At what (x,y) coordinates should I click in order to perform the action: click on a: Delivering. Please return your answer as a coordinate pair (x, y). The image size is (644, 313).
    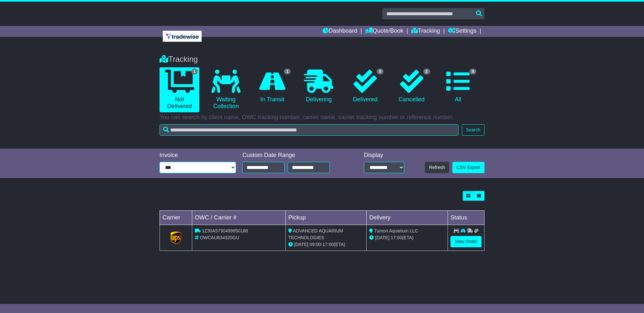
    Looking at the image, I should click on (318, 86).